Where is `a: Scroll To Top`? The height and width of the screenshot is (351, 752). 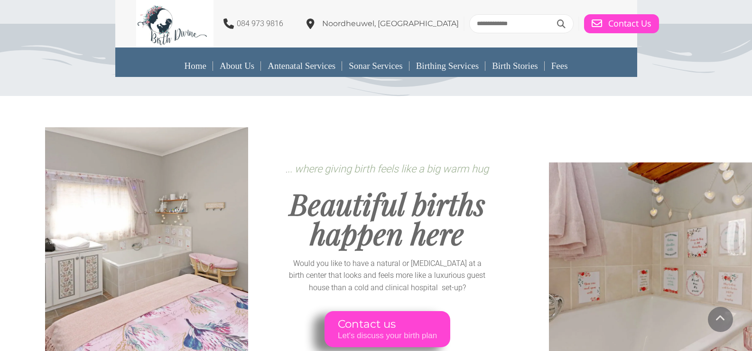
a: Scroll To Top is located at coordinates (720, 319).